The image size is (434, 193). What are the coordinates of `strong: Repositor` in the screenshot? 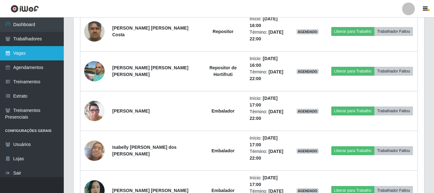 It's located at (223, 32).